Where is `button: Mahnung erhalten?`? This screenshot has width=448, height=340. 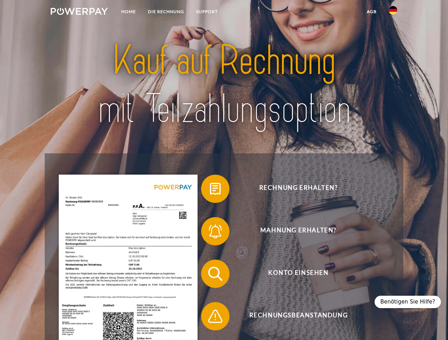 button: Mahnung erhalten? is located at coordinates (293, 231).